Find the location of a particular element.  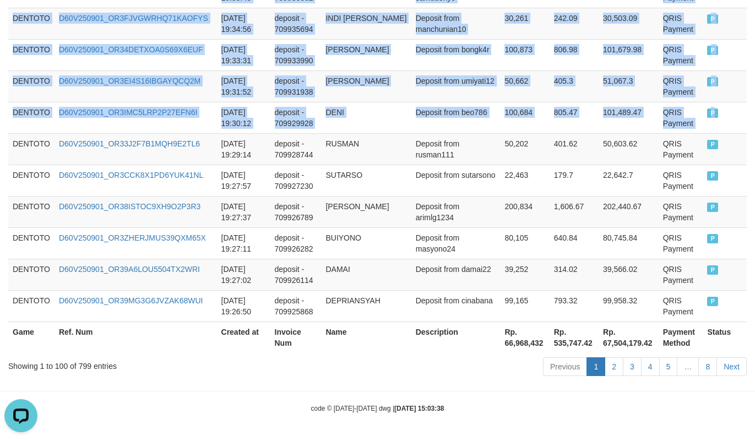

td: 99,958.32 is located at coordinates (629, 306).